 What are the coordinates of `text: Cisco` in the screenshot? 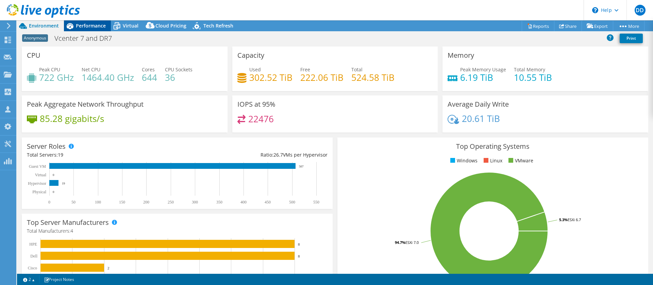 It's located at (32, 268).